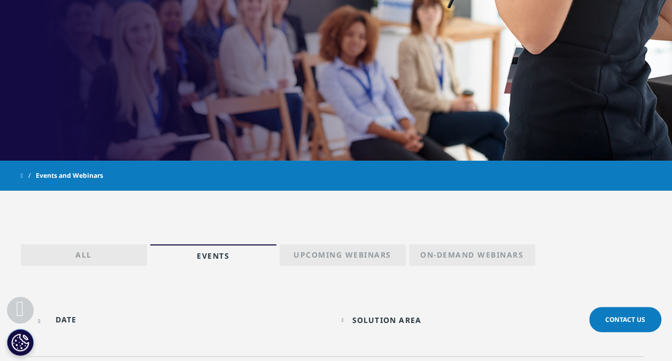 This screenshot has width=672, height=361. I want to click on p: Upcoming Webinars, so click(342, 257).